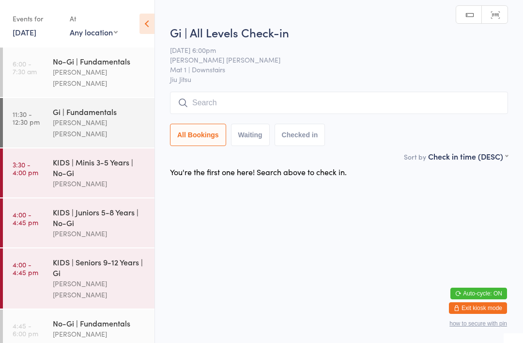  Describe the element at coordinates (339, 79) in the screenshot. I see `span: Jiu Jitsu` at that location.